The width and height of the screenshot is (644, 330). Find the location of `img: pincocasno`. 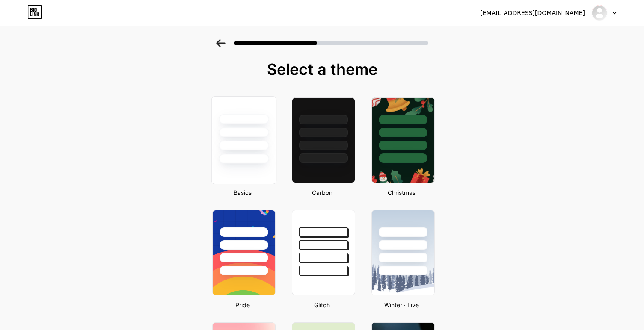

img: pincocasno is located at coordinates (599, 13).